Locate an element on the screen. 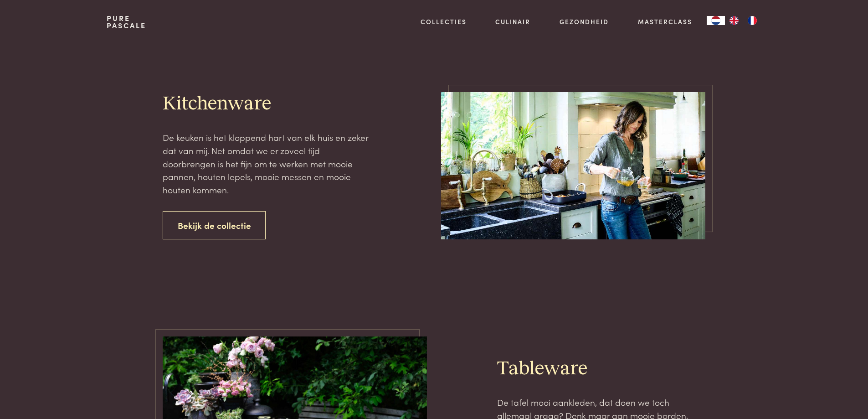  h2: Tableware is located at coordinates (602, 369).